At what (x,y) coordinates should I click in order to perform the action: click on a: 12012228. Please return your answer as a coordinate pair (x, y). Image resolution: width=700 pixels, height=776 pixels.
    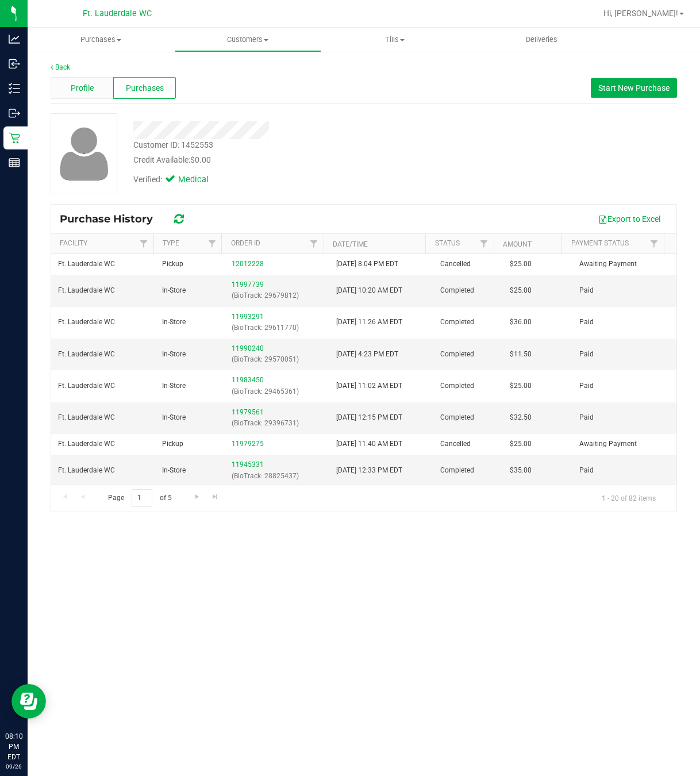
    Looking at the image, I should click on (248, 264).